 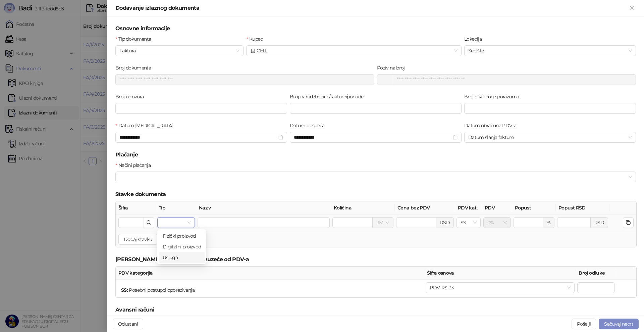 What do you see at coordinates (372, 8) in the screenshot?
I see `div: Dodavanje izlaznog dokumenta` at bounding box center [372, 8].